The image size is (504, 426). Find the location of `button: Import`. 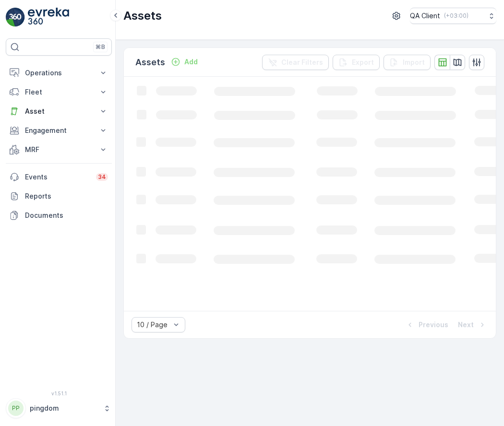

button: Import is located at coordinates (407, 62).